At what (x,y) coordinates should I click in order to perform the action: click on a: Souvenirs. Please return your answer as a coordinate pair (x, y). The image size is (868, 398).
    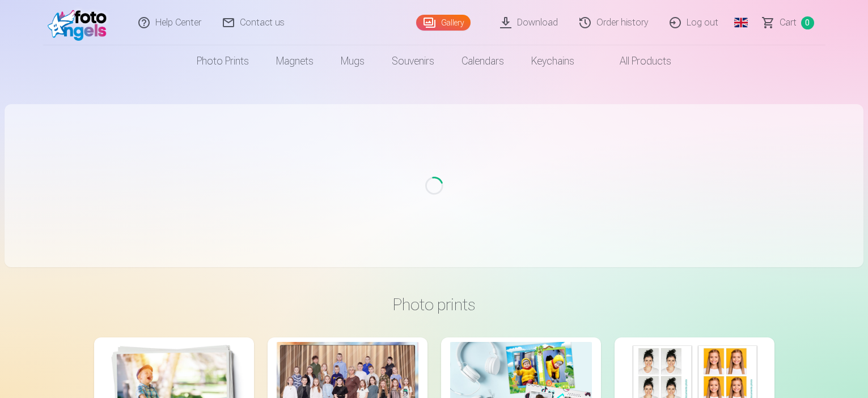
    Looking at the image, I should click on (413, 61).